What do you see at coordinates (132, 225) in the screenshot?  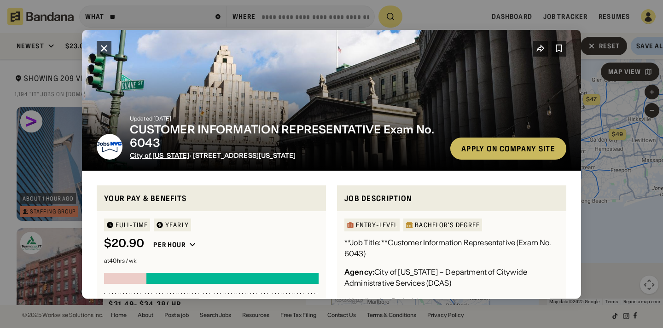 I see `div: Full-time` at bounding box center [132, 225].